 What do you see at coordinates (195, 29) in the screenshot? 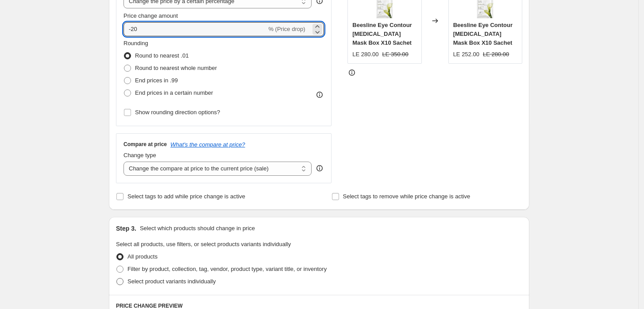
I see `input: -15` at bounding box center [195, 29].